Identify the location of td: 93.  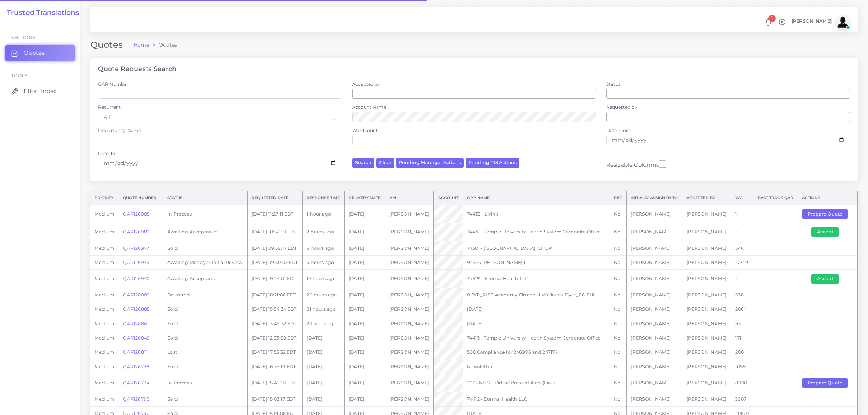
(742, 323).